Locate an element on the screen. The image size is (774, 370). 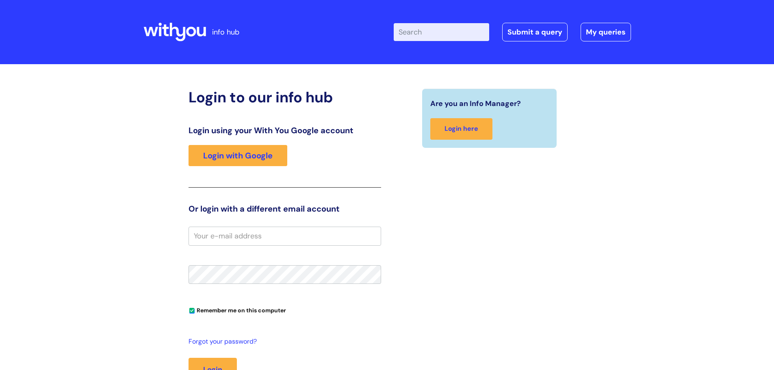
h3: Login using your With You Google account is located at coordinates (285, 130).